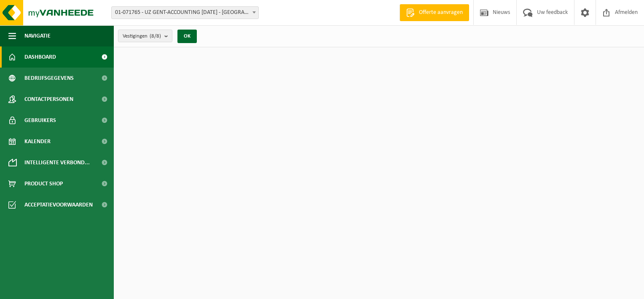 The width and height of the screenshot is (644, 299). Describe the element at coordinates (44, 184) in the screenshot. I see `span: Product Shop` at that location.